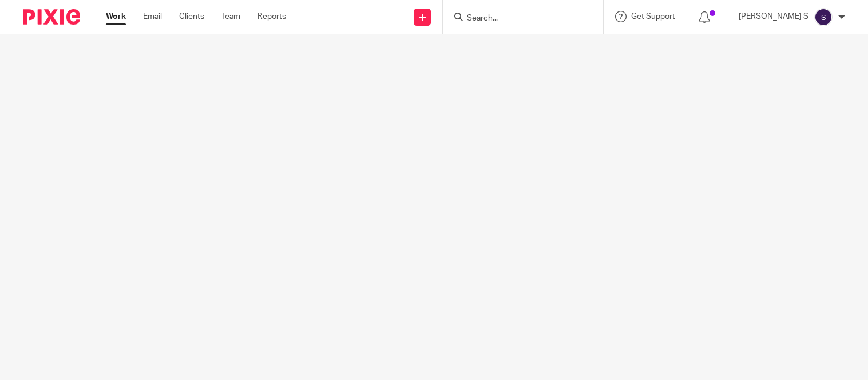 This screenshot has height=380, width=868. Describe the element at coordinates (192, 16) in the screenshot. I see `a: Clients` at that location.